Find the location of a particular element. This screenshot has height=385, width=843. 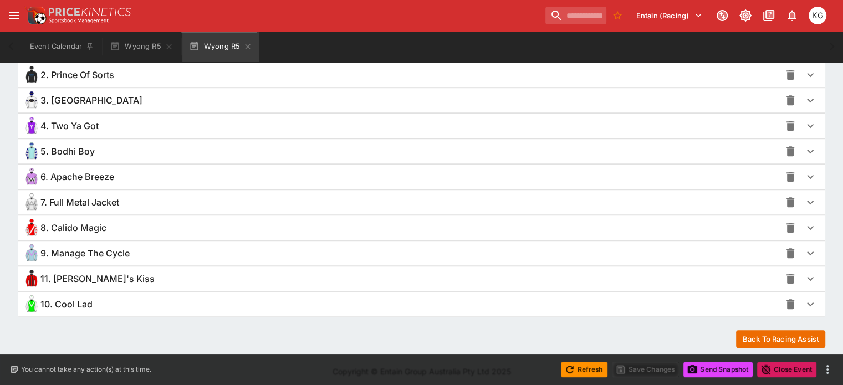

span: 4. Two Ya Got is located at coordinates (69, 126).